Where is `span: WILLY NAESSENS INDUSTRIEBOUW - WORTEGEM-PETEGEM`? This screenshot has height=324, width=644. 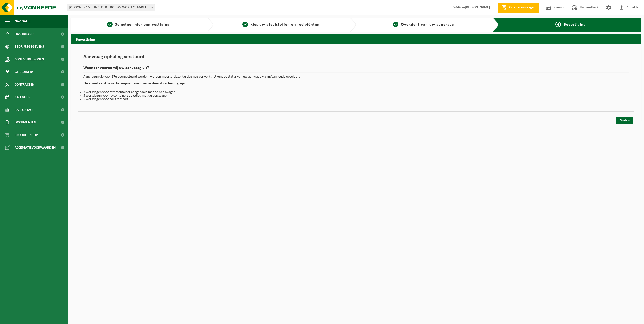
span: WILLY NAESSENS INDUSTRIEBOUW - WORTEGEM-PETEGEM is located at coordinates (111, 8).